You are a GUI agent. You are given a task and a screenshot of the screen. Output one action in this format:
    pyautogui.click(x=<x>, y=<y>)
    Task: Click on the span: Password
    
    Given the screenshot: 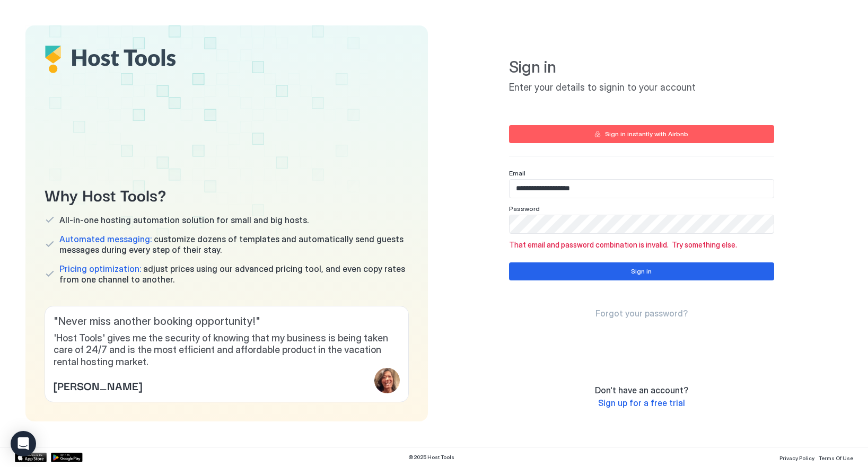 What is the action you would take?
    pyautogui.click(x=524, y=208)
    